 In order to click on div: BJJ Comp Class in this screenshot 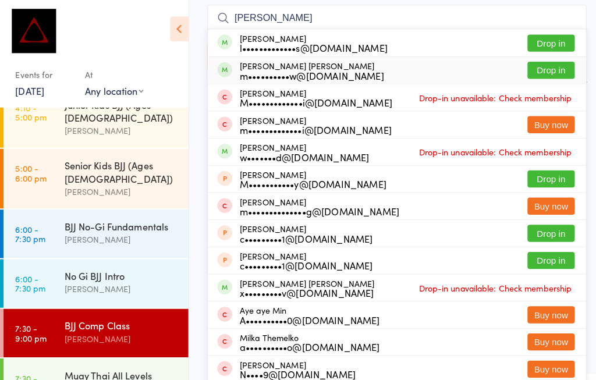, I will do `click(119, 320)`.